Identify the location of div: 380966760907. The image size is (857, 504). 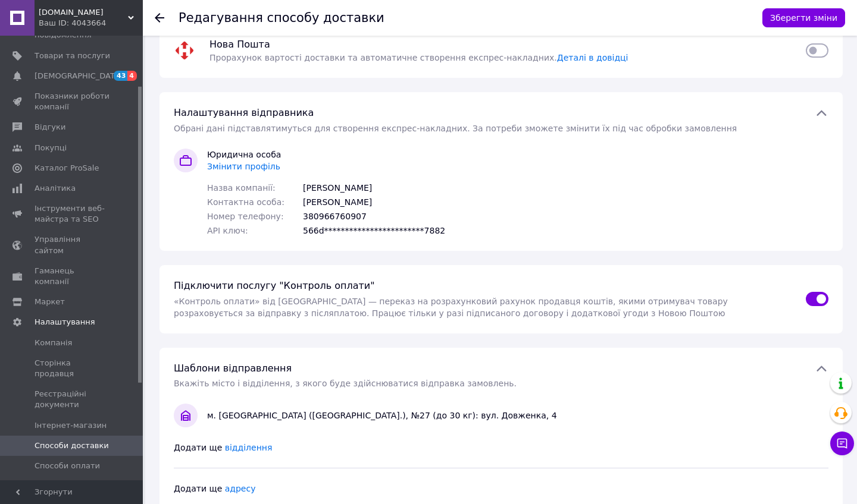
(334, 217).